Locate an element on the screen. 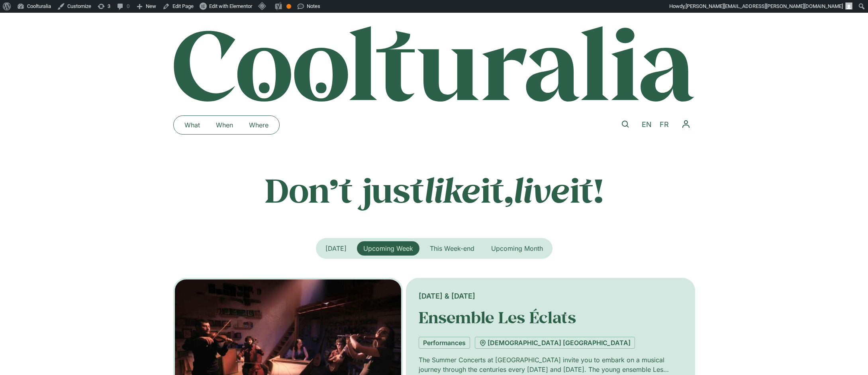 Image resolution: width=868 pixels, height=375 pixels. div: OK is located at coordinates (288, 6).